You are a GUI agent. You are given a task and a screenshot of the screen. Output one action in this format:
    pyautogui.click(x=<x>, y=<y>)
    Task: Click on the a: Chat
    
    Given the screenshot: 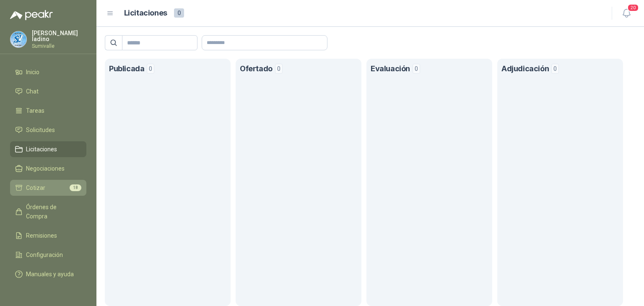 What is the action you would take?
    pyautogui.click(x=48, y=91)
    